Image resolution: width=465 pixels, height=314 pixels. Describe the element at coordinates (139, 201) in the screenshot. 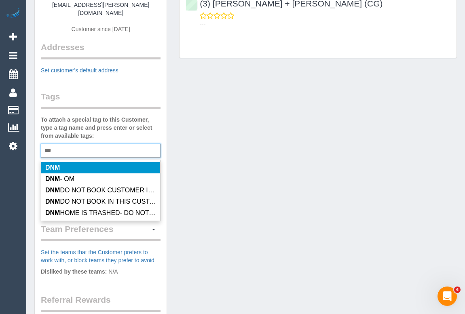

I see `span: DO NOT BOOK IN THIS CUSTOMER SHE IS VERY RUDE!` at that location.